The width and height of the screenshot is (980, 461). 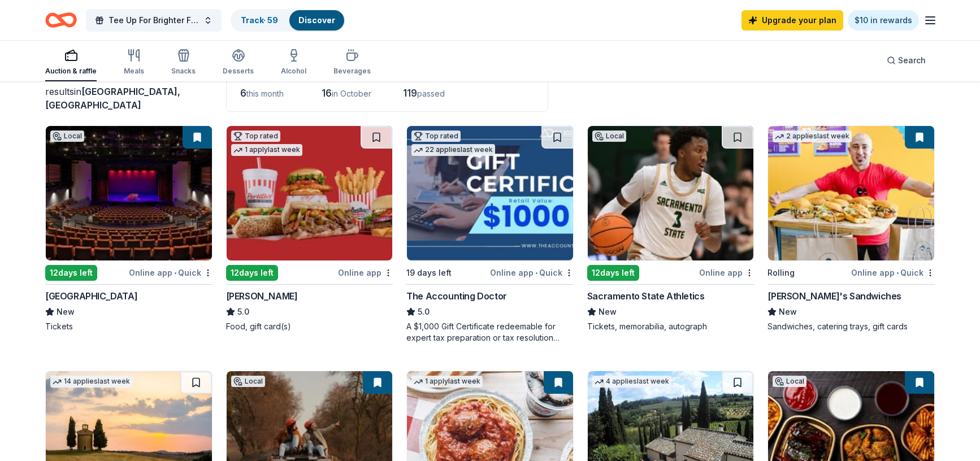 What do you see at coordinates (134, 71) in the screenshot?
I see `div: Meals` at bounding box center [134, 71].